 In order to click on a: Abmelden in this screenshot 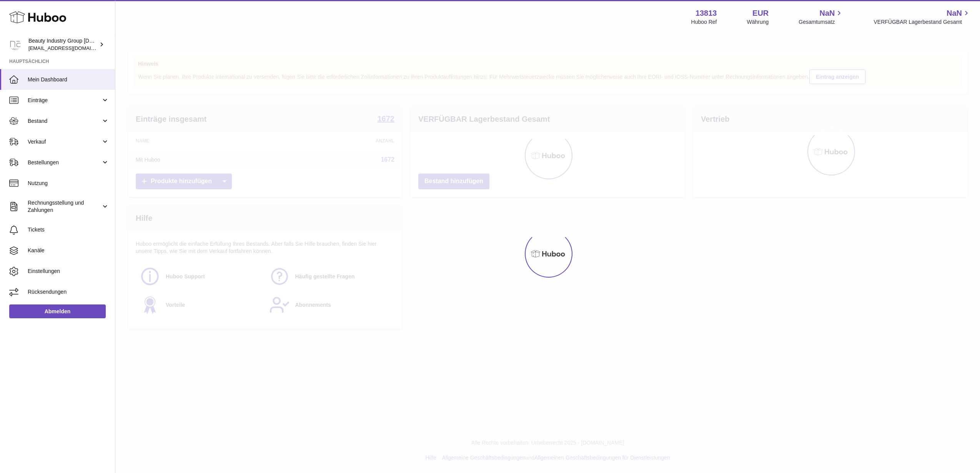, I will do `click(57, 311)`.